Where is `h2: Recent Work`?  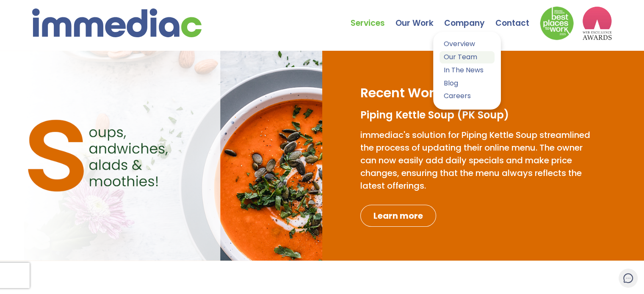
h2: Recent Work is located at coordinates (401, 94).